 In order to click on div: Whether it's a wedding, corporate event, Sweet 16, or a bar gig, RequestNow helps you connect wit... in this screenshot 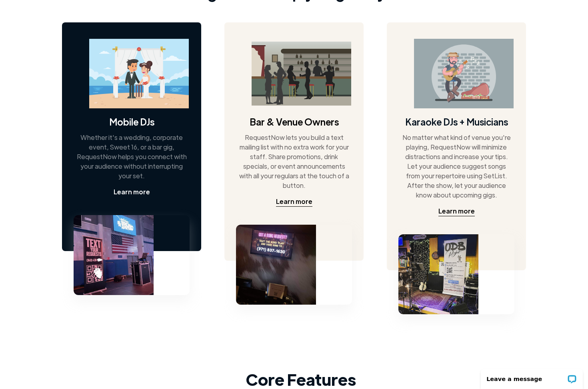, I will do `click(131, 157)`.